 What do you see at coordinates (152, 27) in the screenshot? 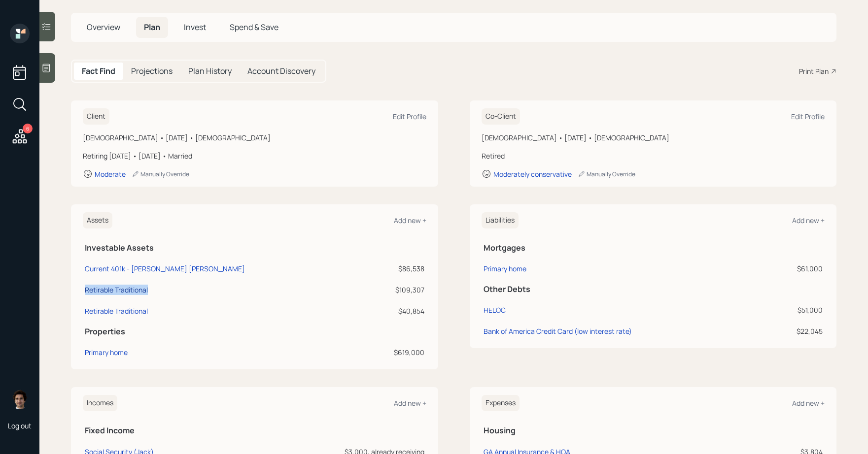
I see `span: Plan` at bounding box center [152, 27].